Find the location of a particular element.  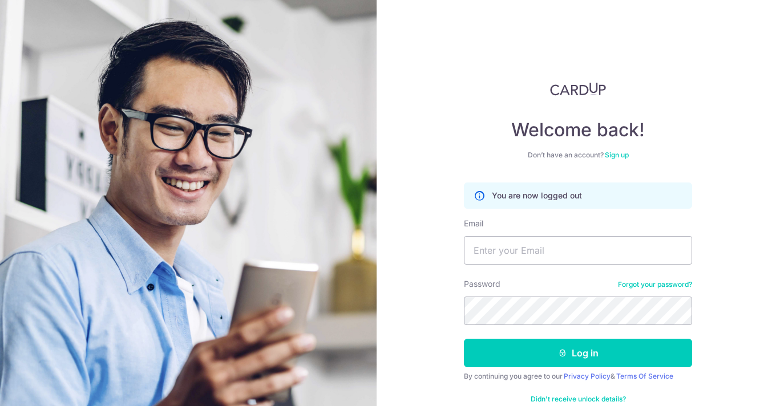

img: CardUp Logo is located at coordinates (578, 89).